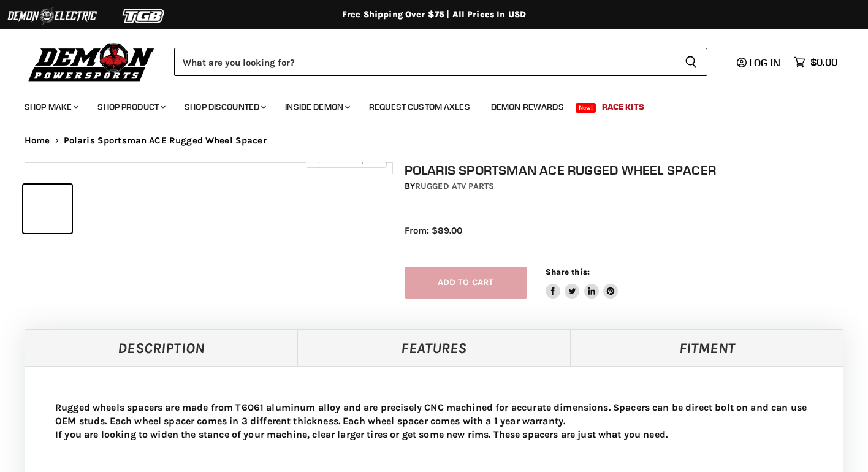 Image resolution: width=868 pixels, height=472 pixels. I want to click on img: TGB Logo 2, so click(144, 16).